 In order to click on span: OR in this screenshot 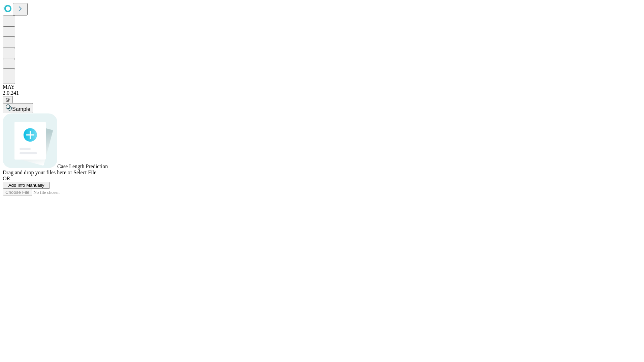, I will do `click(6, 178)`.